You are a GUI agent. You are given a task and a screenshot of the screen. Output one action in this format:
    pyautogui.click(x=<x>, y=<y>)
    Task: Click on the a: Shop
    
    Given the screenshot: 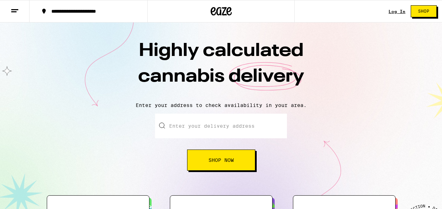 What is the action you would take?
    pyautogui.click(x=424, y=11)
    